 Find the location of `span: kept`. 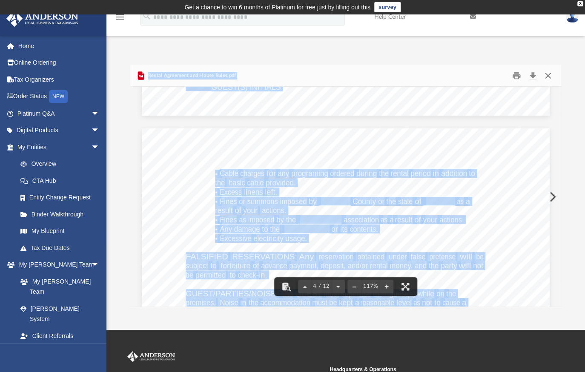

span: kept is located at coordinates (346, 303).